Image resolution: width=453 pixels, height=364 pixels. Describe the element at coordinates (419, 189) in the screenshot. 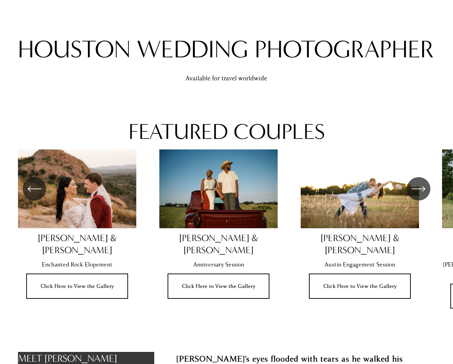

I see `button: Next` at that location.